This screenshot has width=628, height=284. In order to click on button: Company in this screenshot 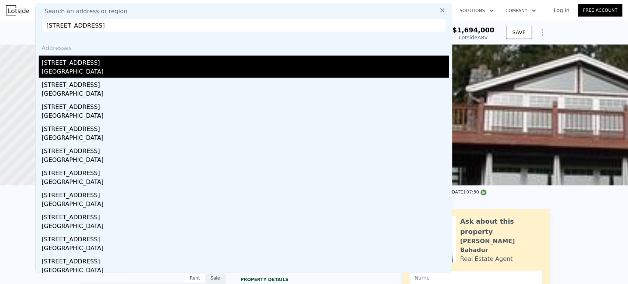, I will do `click(520, 11)`.